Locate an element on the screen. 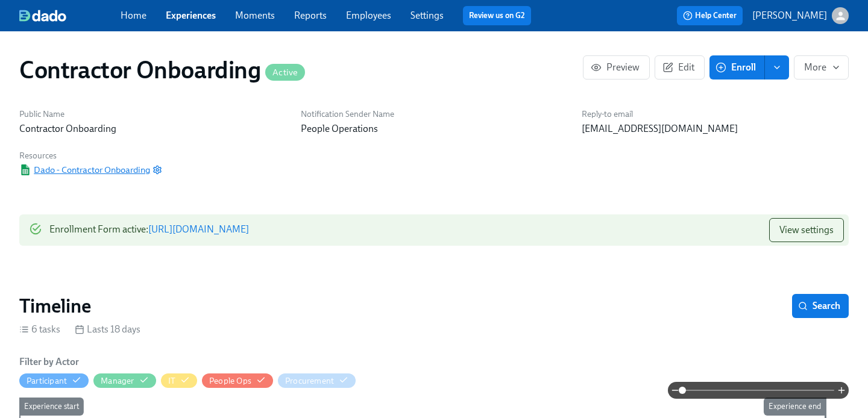 This screenshot has width=868, height=418. span: View settings is located at coordinates (806, 230).